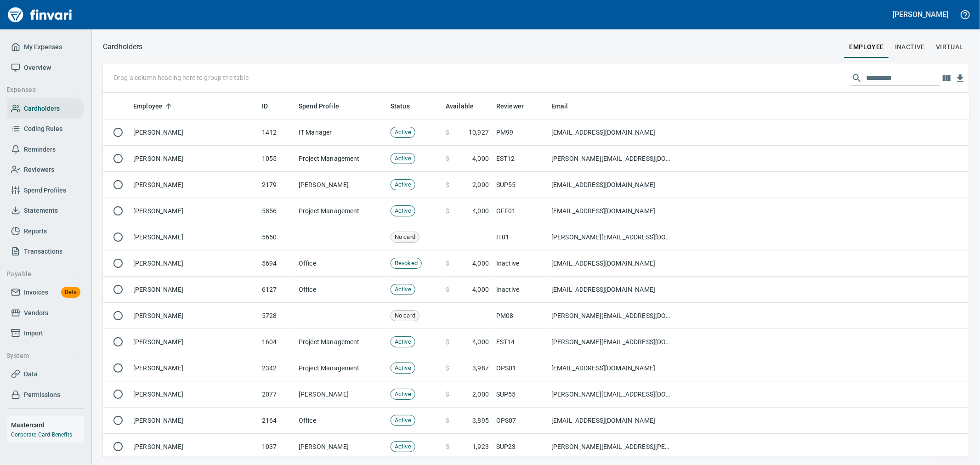  I want to click on a: Import, so click(45, 333).